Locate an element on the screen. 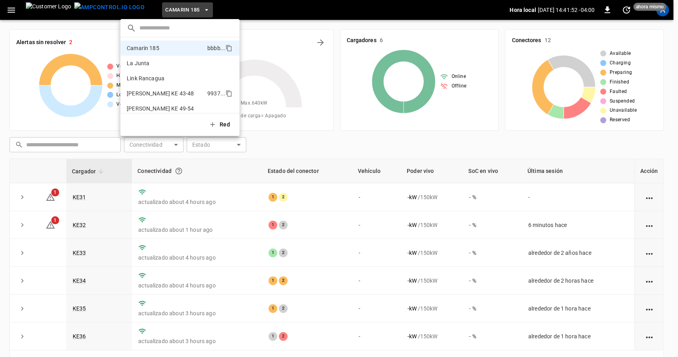 This screenshot has width=678, height=357. button: Red is located at coordinates (220, 124).